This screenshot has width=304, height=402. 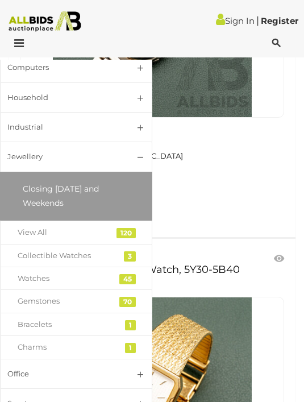 I want to click on a: Sign In, so click(x=235, y=20).